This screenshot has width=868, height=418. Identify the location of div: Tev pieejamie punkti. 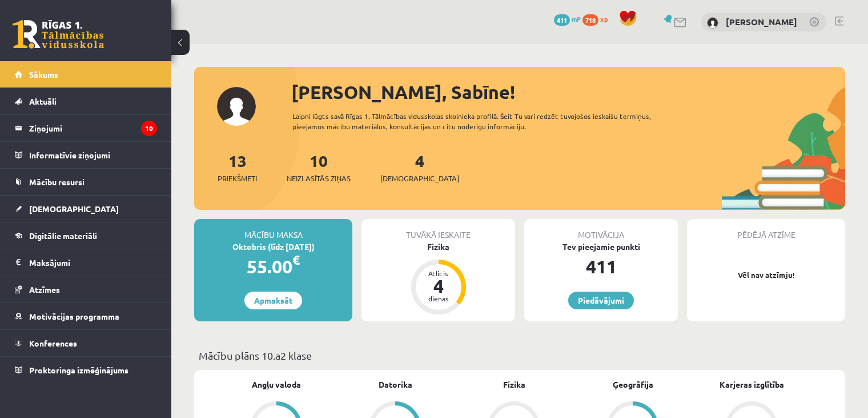
(601, 246).